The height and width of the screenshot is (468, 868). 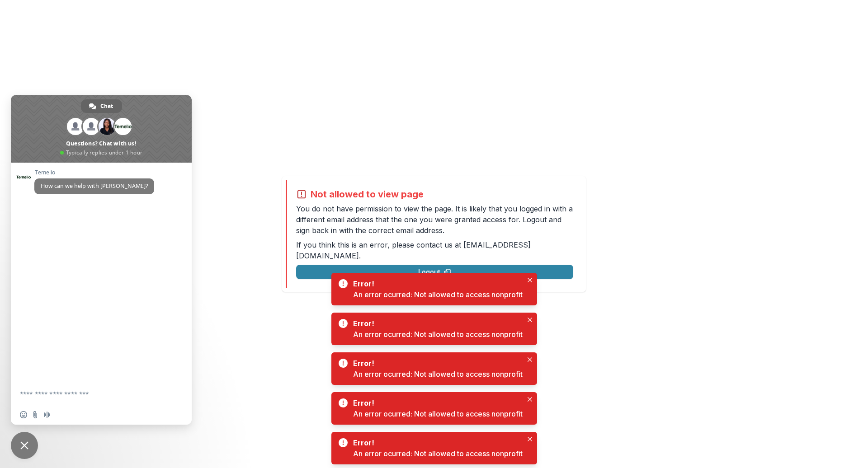 What do you see at coordinates (24, 415) in the screenshot?
I see `span: Insert an emoji` at bounding box center [24, 415].